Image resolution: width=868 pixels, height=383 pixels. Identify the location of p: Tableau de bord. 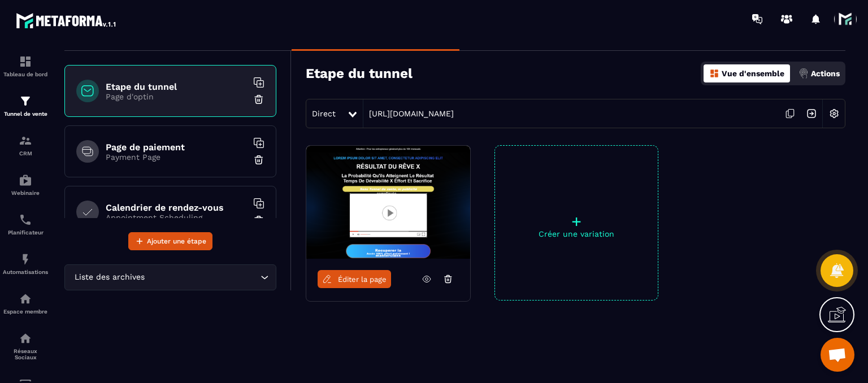
(25, 74).